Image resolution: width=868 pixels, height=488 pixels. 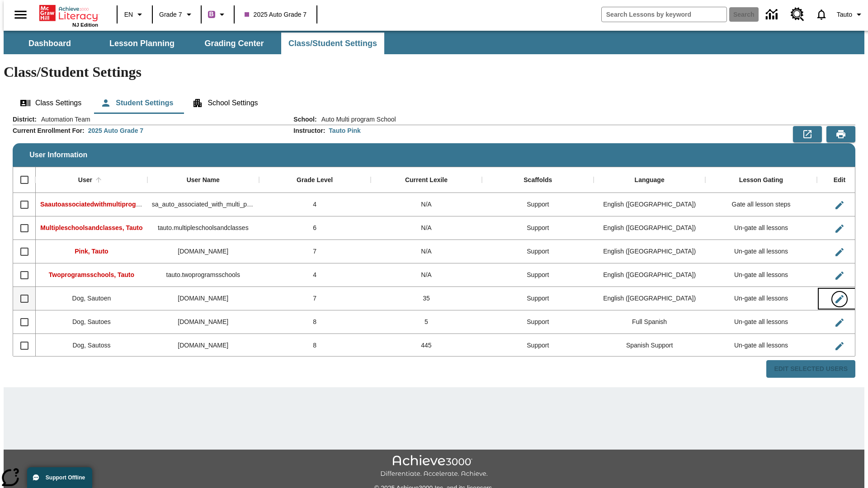 I want to click on h1: Class/Student Settings, so click(x=434, y=72).